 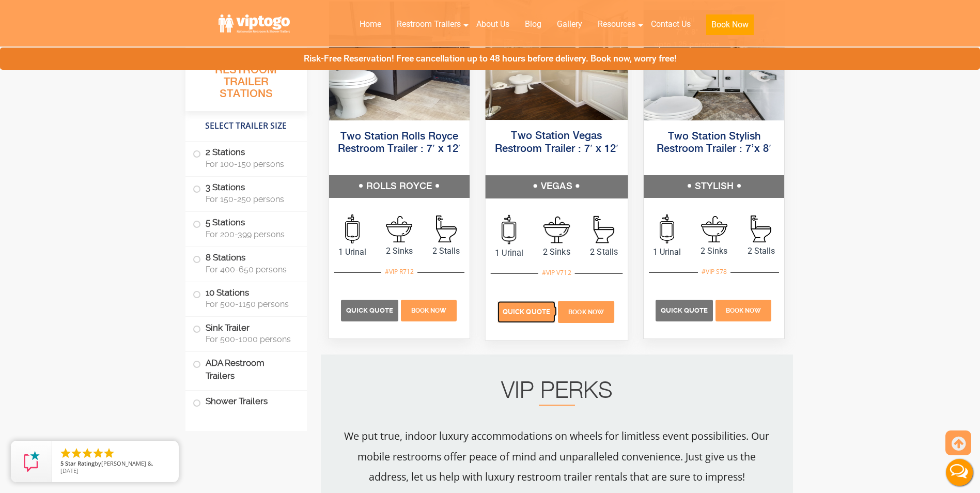 I want to click on label: 8 Stations, so click(x=246, y=263).